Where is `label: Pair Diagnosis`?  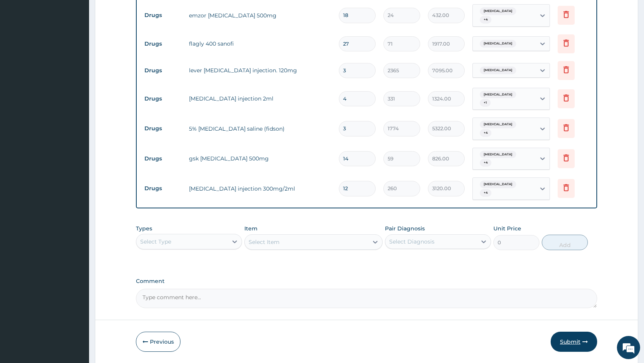
label: Pair Diagnosis is located at coordinates (405, 228).